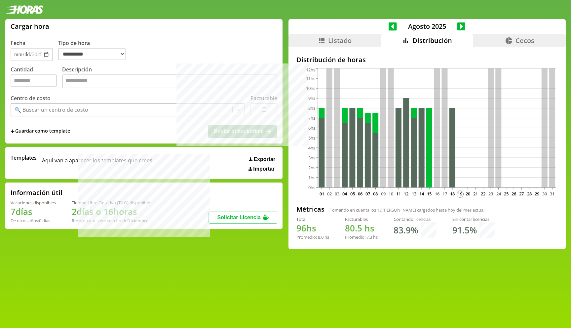 The height and width of the screenshot is (328, 571). What do you see at coordinates (465, 230) in the screenshot?
I see `h1: 91.5 %` at bounding box center [465, 230].